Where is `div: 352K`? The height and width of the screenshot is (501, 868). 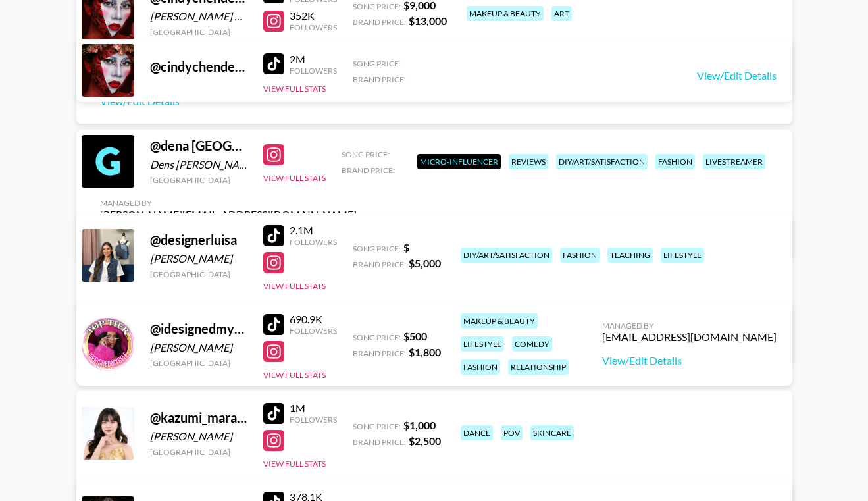 div: 352K is located at coordinates (313, 16).